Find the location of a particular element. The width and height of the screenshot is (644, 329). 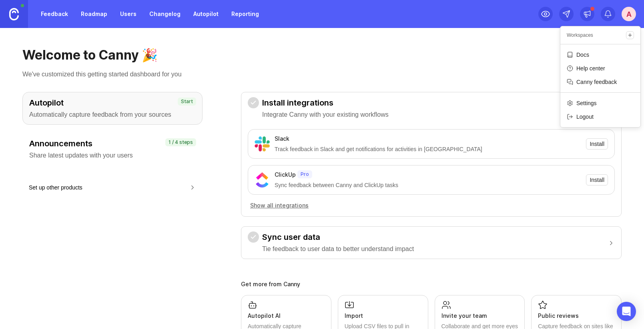

p: Canny feedback is located at coordinates (596, 82).